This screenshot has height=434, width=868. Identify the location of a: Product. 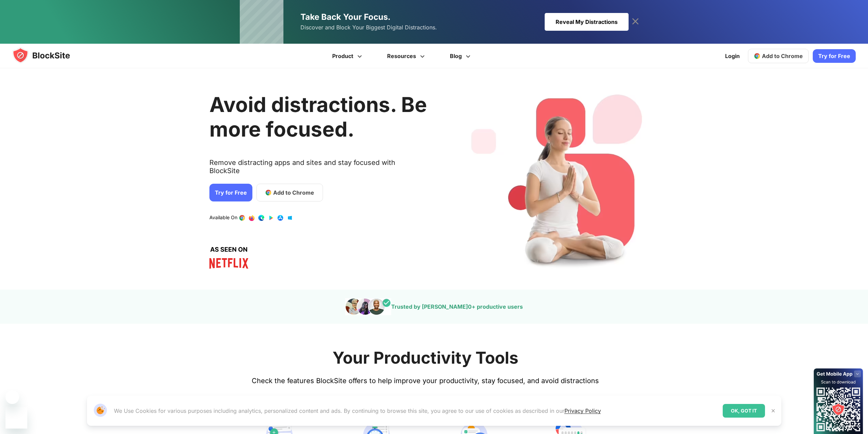
(348, 56).